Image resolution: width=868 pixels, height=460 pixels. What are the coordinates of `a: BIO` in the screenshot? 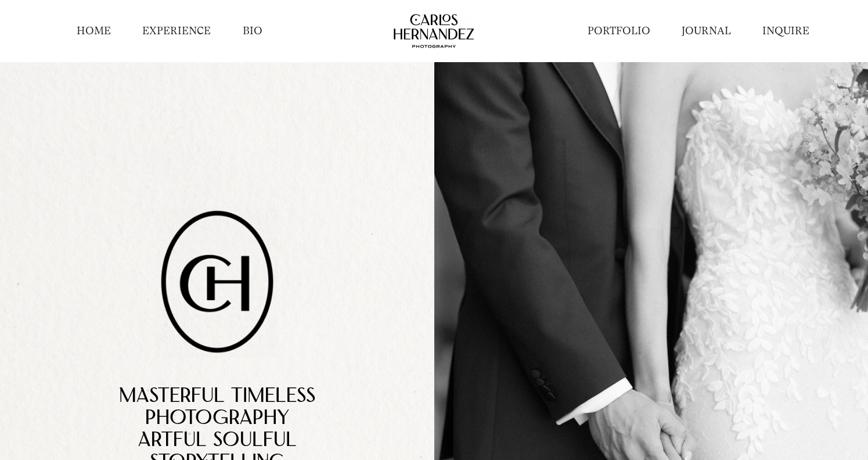 It's located at (252, 31).